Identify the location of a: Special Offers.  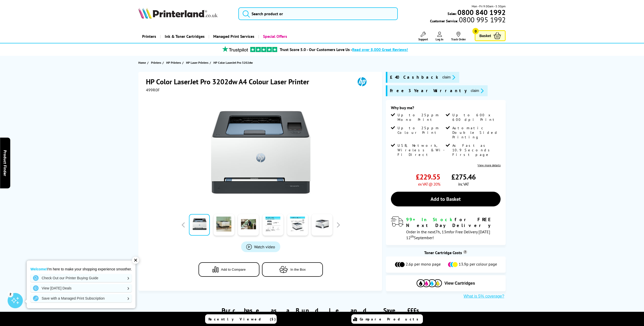
(274, 36).